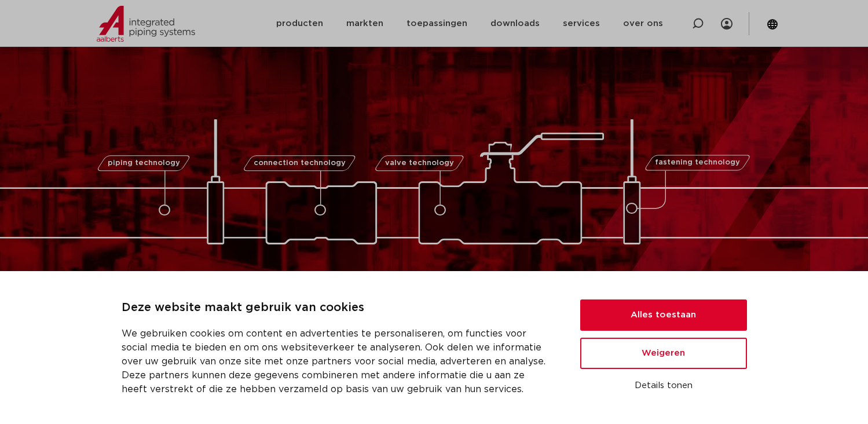 This screenshot has width=868, height=424. What do you see at coordinates (144, 163) in the screenshot?
I see `span: piping technology` at bounding box center [144, 163].